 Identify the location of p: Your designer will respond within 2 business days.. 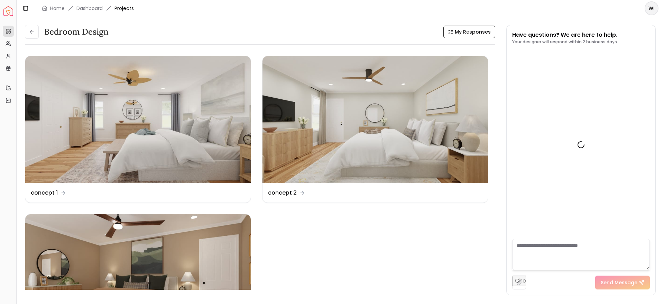
(565, 42).